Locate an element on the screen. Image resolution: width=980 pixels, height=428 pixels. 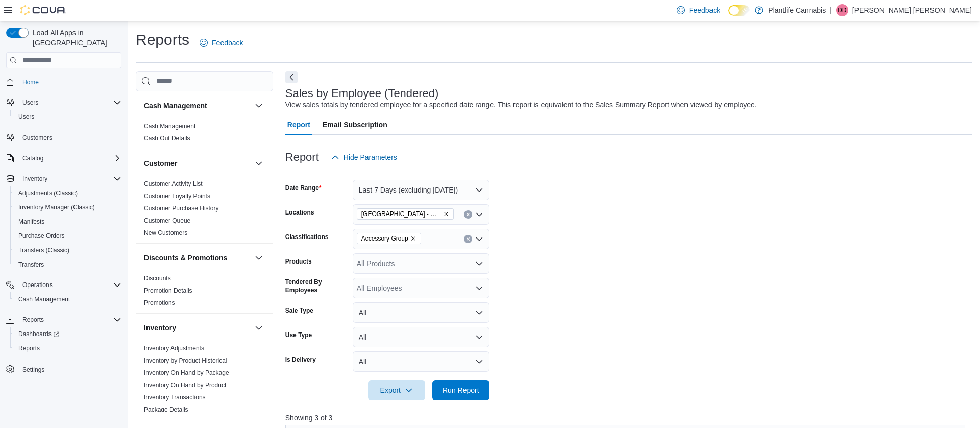
span: Promotions is located at coordinates (160, 303).